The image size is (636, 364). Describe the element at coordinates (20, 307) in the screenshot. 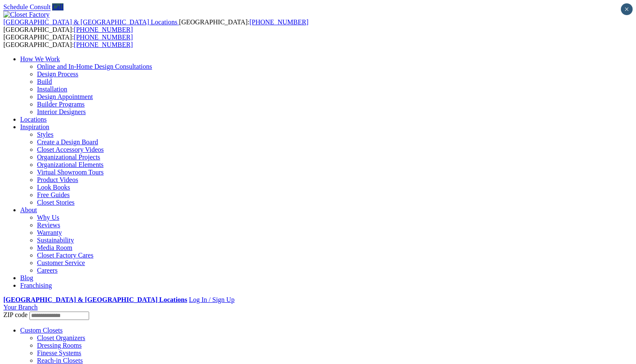

I see `span: Your Branch` at that location.